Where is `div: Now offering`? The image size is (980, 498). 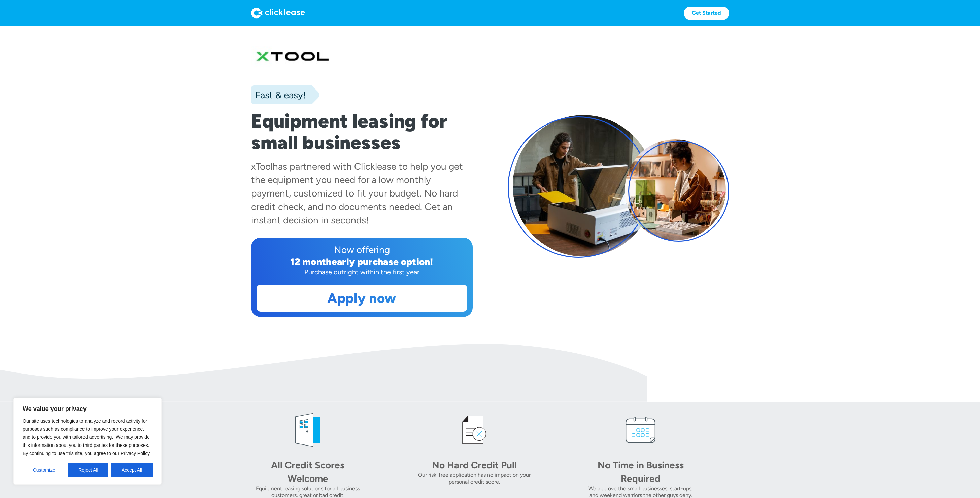 div: Now offering is located at coordinates (362, 250).